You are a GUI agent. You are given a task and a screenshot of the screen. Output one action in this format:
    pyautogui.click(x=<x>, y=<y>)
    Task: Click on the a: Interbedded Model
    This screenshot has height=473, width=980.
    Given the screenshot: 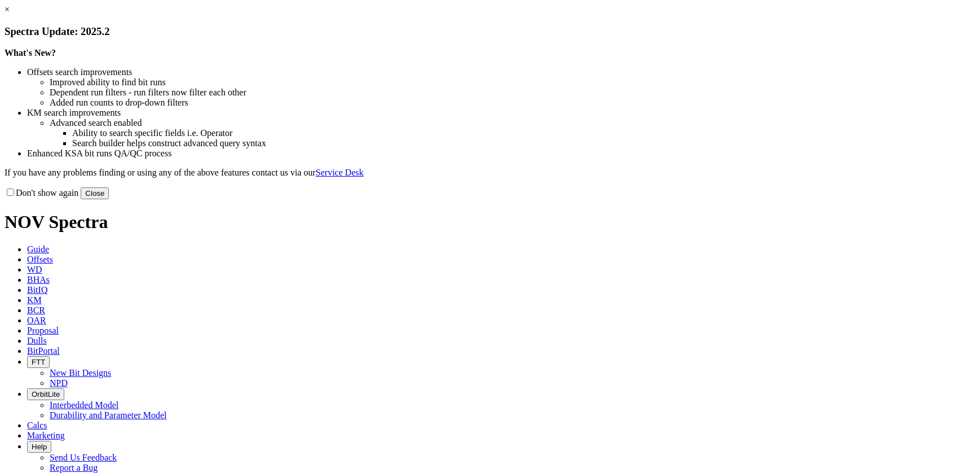 What is the action you would take?
    pyautogui.click(x=84, y=405)
    